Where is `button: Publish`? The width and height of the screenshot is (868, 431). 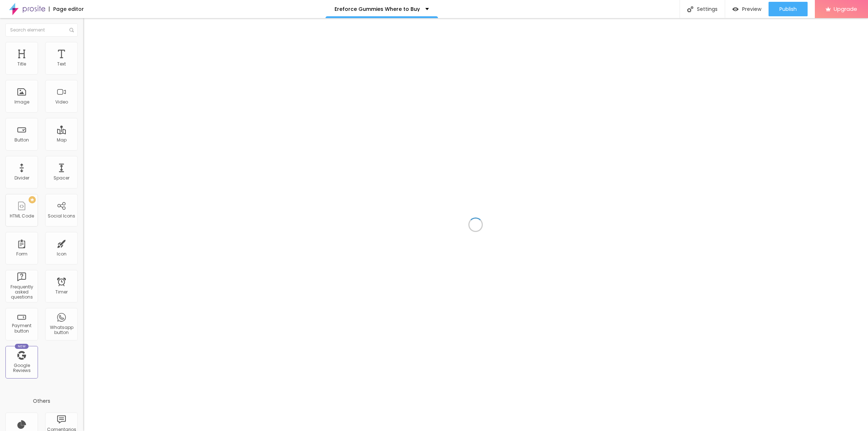
button: Publish is located at coordinates (788, 9).